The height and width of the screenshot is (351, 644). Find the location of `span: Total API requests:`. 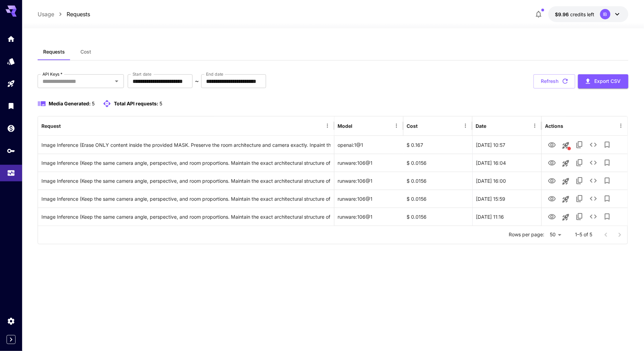

span: Total API requests: is located at coordinates (136, 103).